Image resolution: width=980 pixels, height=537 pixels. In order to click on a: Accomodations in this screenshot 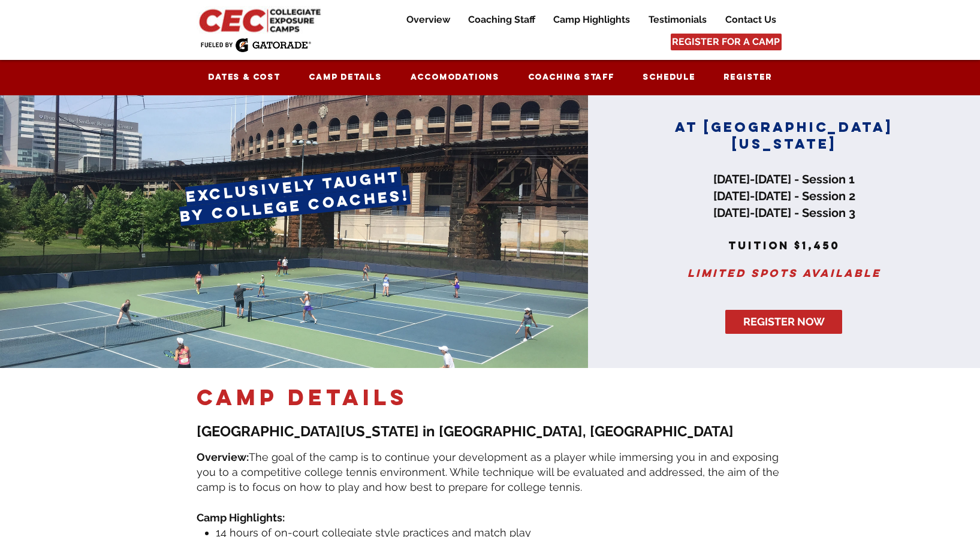, I will do `click(455, 77)`.